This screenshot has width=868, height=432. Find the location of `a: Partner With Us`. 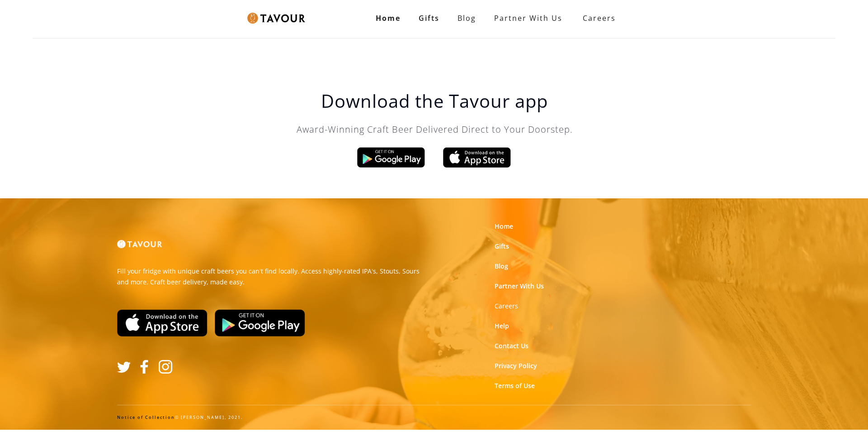

a: Partner With Us is located at coordinates (518, 286).